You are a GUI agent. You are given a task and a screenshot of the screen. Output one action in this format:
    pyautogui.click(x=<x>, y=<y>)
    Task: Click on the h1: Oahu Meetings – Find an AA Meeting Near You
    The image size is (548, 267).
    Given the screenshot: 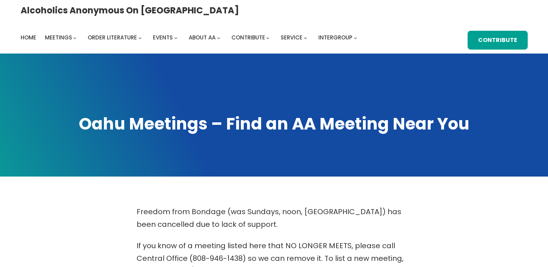 What is the action you would take?
    pyautogui.click(x=274, y=124)
    